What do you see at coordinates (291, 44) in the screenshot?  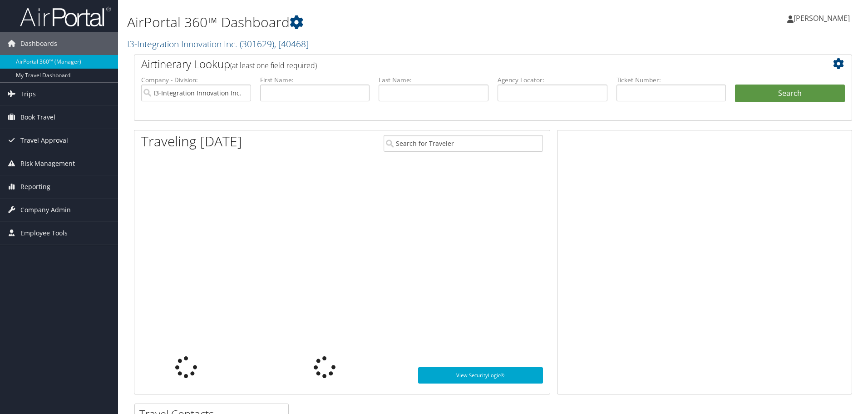 I see `span: , [ 40468 ]` at bounding box center [291, 44].